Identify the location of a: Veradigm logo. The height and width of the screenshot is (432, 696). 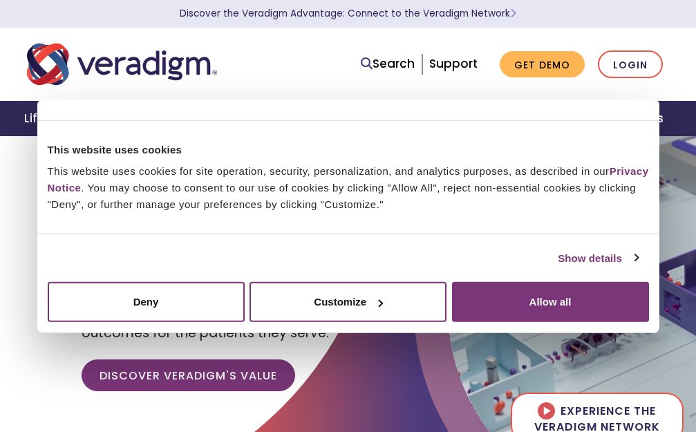
(122, 64).